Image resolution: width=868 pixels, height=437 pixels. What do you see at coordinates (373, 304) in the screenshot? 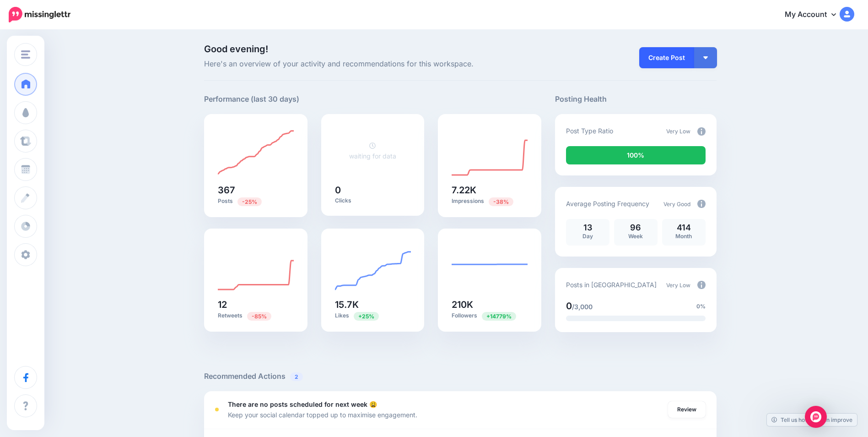
I see `h5: 15.7K` at bounding box center [373, 304].